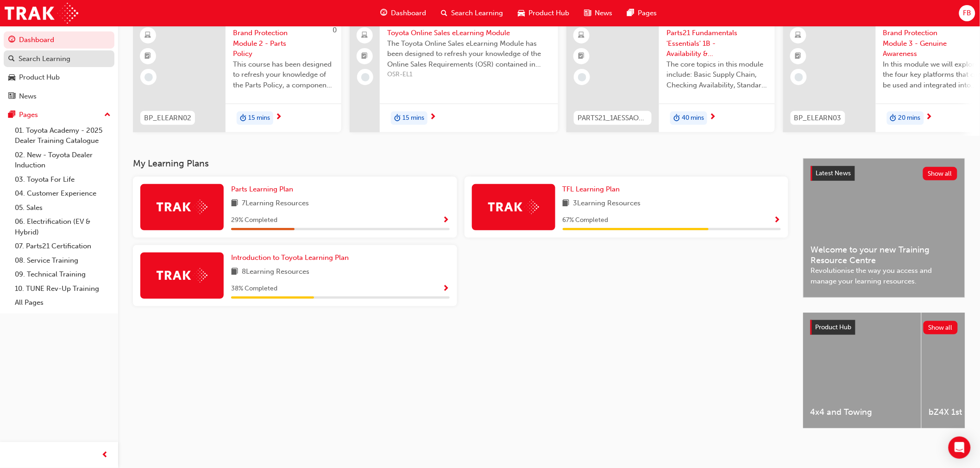 The height and width of the screenshot is (468, 980). What do you see at coordinates (62, 160) in the screenshot?
I see `a: 02. New - Toyota Dealer Induction` at bounding box center [62, 160].